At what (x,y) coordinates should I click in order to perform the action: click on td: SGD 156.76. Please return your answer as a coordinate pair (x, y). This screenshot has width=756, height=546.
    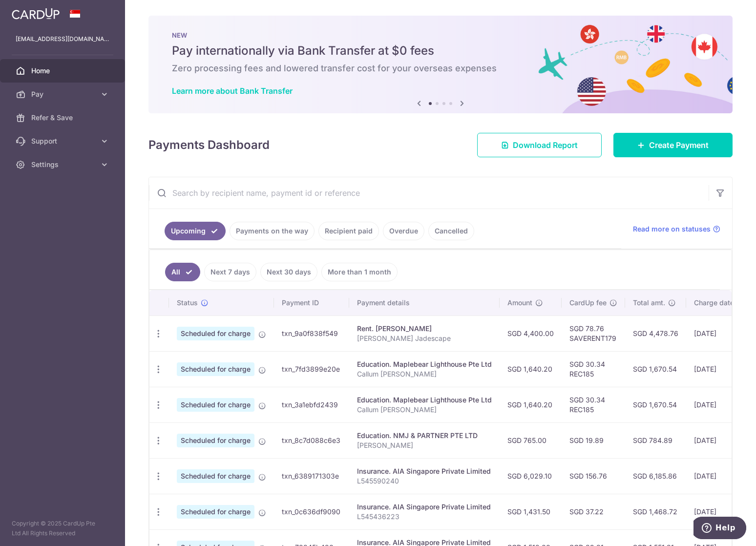
    Looking at the image, I should click on (593, 476).